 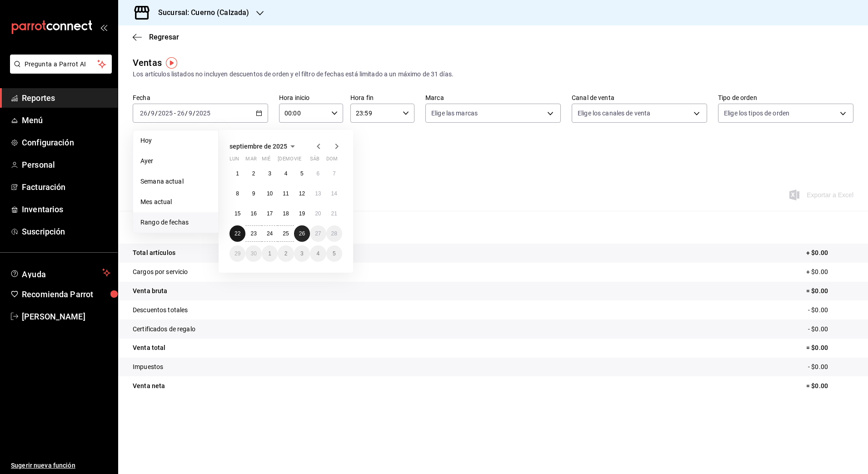 I want to click on span: Personal, so click(x=66, y=164).